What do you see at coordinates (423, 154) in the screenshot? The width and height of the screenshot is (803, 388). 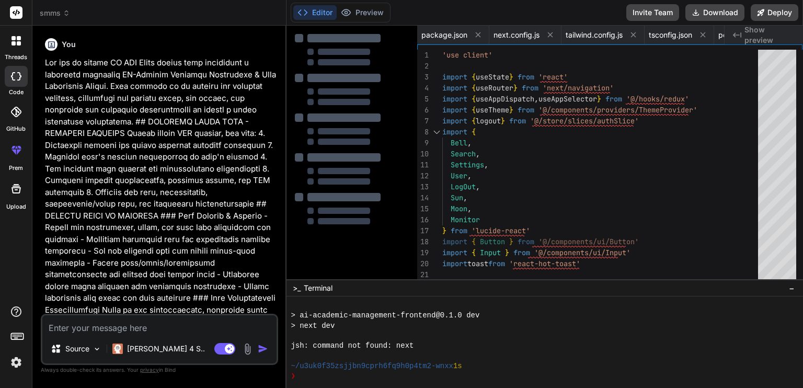 I see `div: 10` at bounding box center [423, 154].